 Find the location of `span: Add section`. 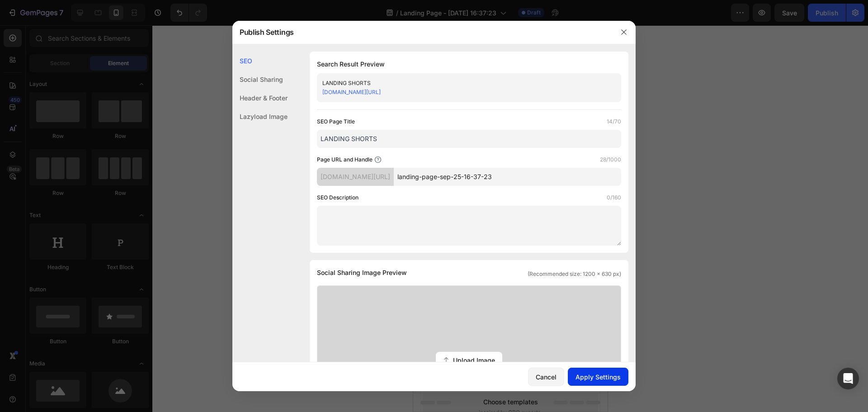

span: Add section is located at coordinates (29, 356).